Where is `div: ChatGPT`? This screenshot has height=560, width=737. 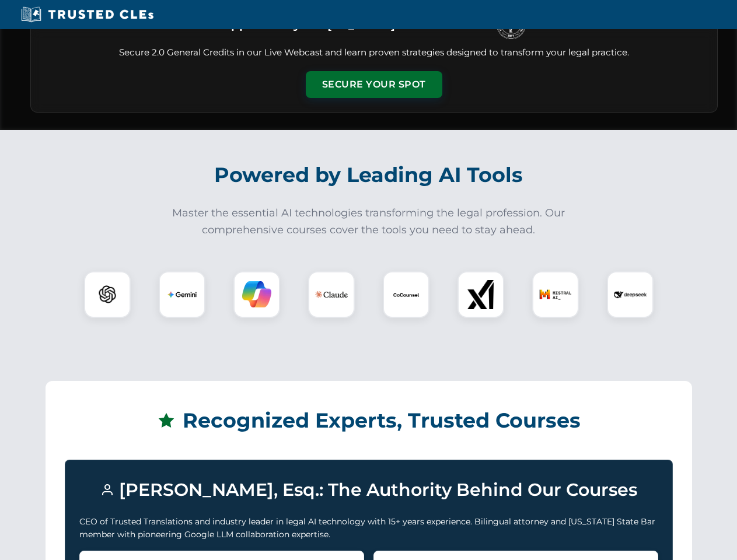 div: ChatGPT is located at coordinates (107, 294).